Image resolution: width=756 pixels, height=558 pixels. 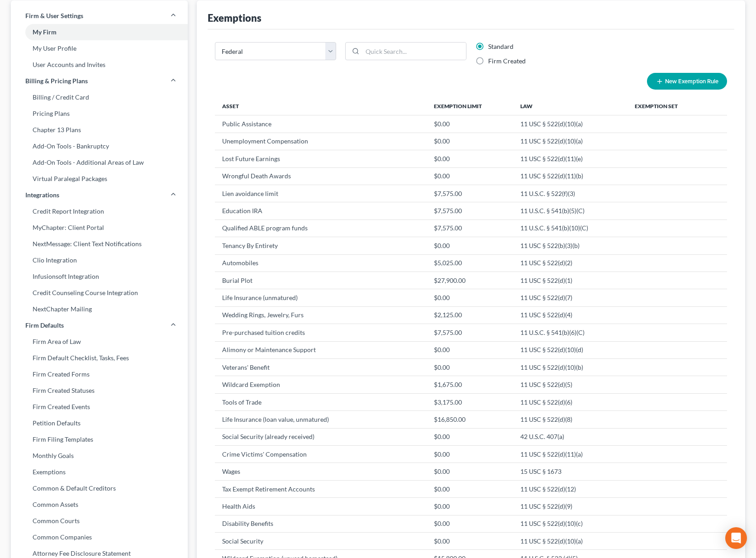 What do you see at coordinates (321, 402) in the screenshot?
I see `td: Tools of Trade` at bounding box center [321, 402].